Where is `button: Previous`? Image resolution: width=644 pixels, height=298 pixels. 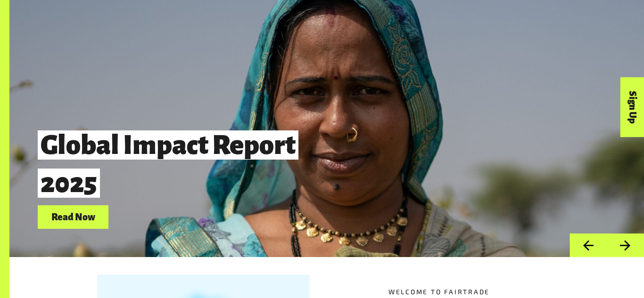
button: Previous is located at coordinates (588, 245).